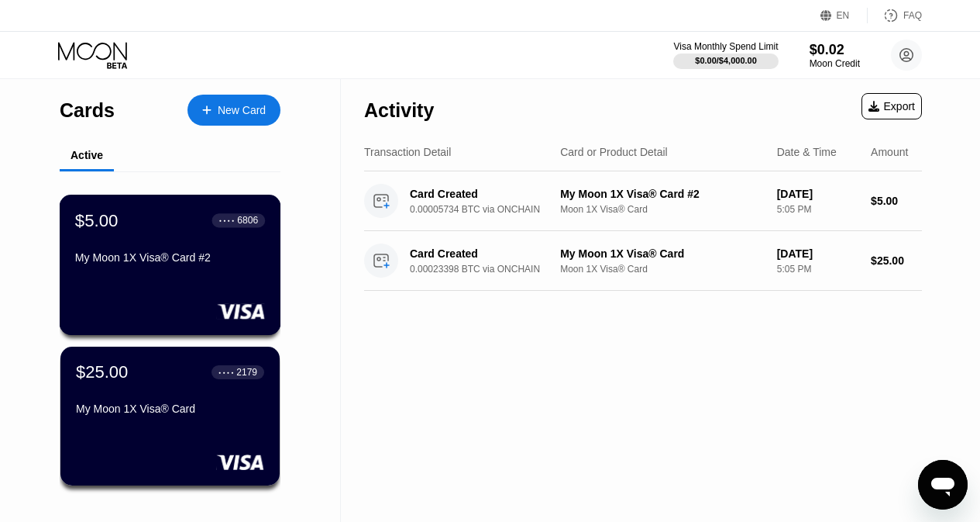  I want to click on div: $5.00● ● ● ●6806My Moon 1X Visa® Card #2, so click(170, 265).